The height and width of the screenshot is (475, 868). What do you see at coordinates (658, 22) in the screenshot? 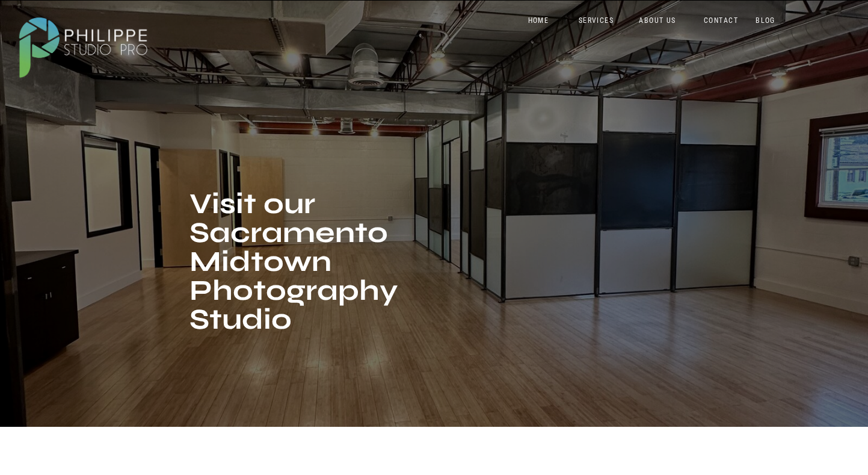
I see `a: ABOUT US` at bounding box center [658, 22].